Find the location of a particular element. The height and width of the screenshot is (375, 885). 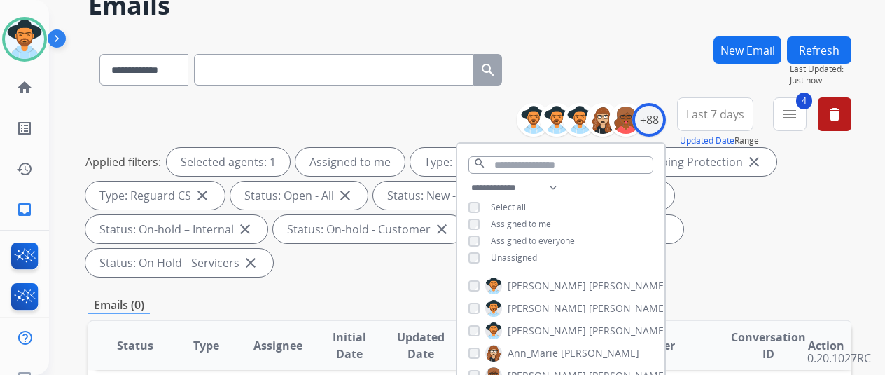

span: Select all is located at coordinates (508, 207).